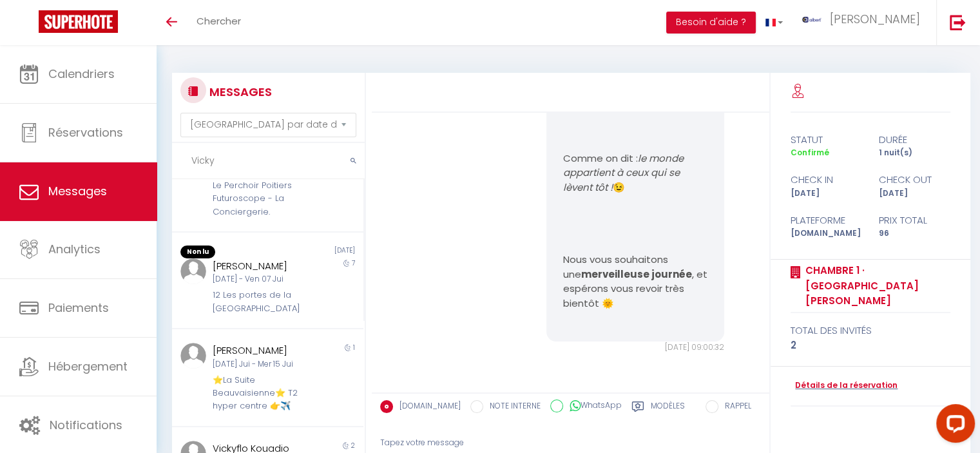 The height and width of the screenshot is (453, 980). What do you see at coordinates (810, 152) in the screenshot?
I see `span: Confirmé` at bounding box center [810, 152].